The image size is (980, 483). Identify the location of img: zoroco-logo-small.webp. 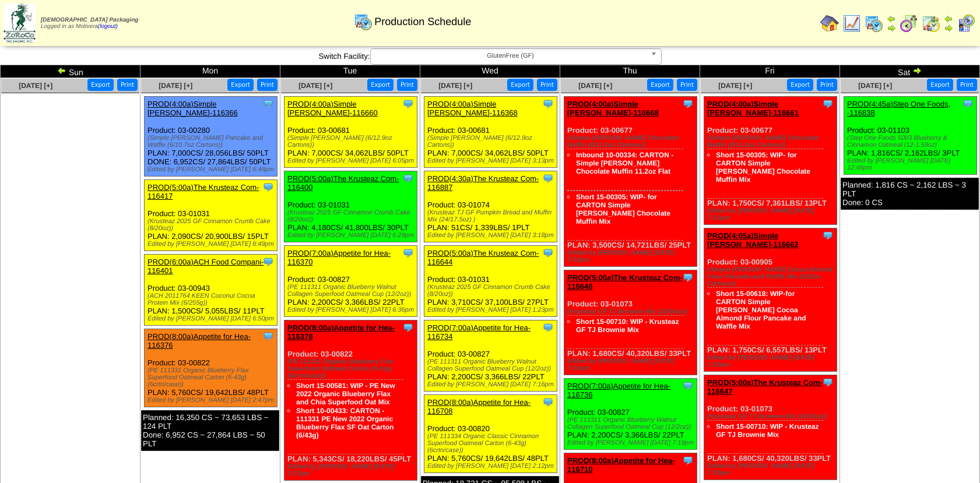
(20, 23).